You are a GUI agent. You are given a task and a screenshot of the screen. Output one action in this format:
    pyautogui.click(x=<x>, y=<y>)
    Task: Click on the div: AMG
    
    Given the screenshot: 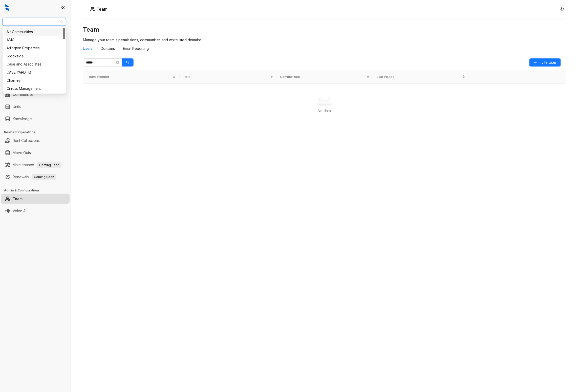 What is the action you would take?
    pyautogui.click(x=34, y=40)
    